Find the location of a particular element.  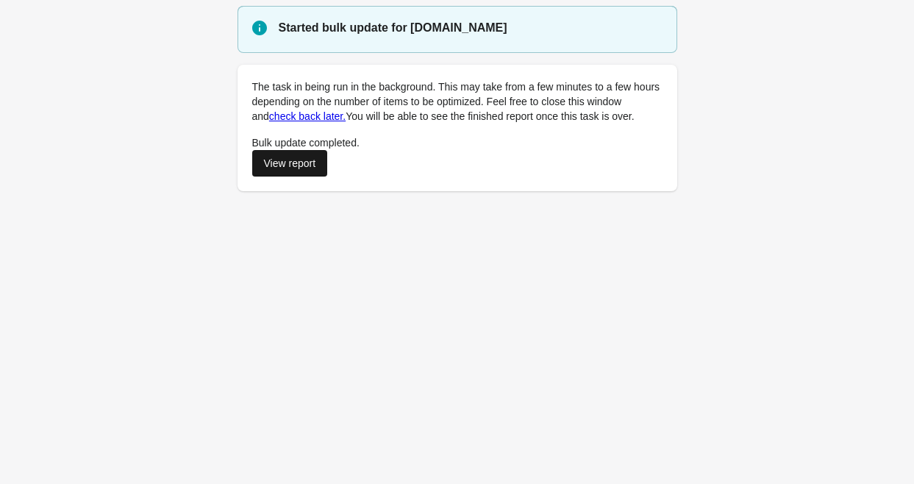

div: Bulk update completed. is located at coordinates (458, 150).